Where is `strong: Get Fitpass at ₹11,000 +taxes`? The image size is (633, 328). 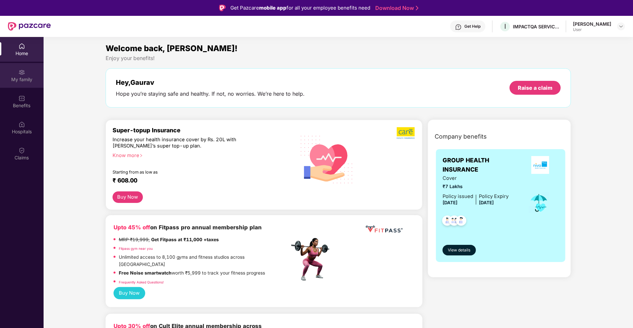 strong: Get Fitpass at ₹11,000 +taxes is located at coordinates (185, 240).